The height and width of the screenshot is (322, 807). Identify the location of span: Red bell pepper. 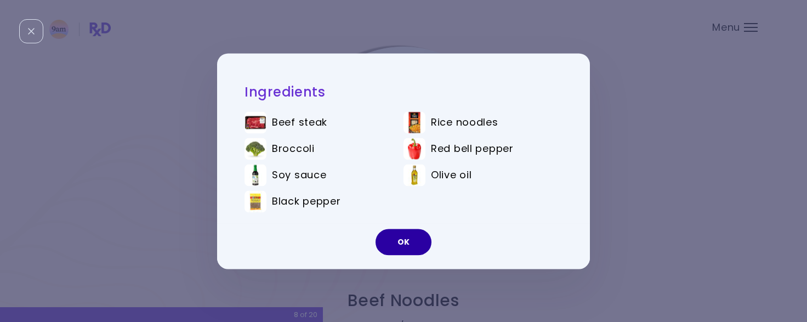
(472, 149).